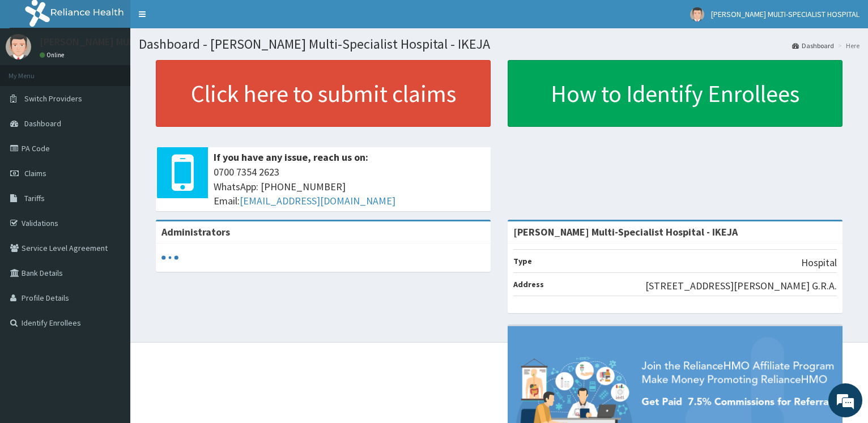 This screenshot has height=423, width=868. Describe the element at coordinates (53, 99) in the screenshot. I see `span: Switch Providers` at that location.